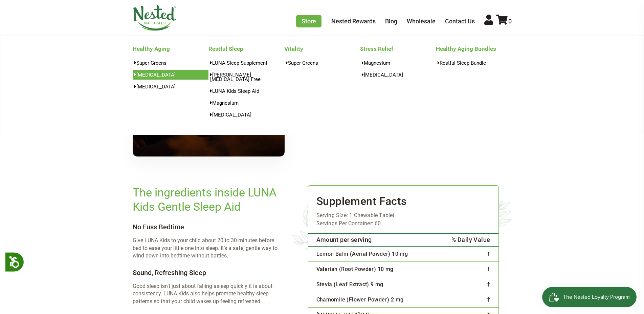 The height and width of the screenshot is (314, 644). I want to click on a: LUNA Kids Sleep Aid, so click(246, 91).